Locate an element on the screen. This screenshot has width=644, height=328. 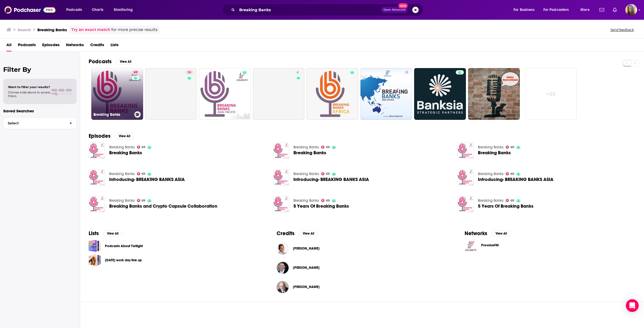
span: Select is located at coordinates (34, 123).